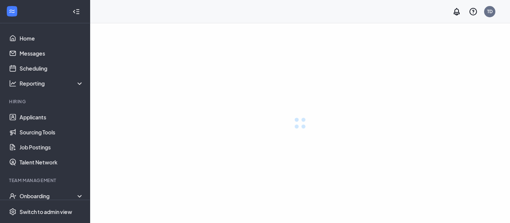 This screenshot has height=223, width=510. I want to click on svg: Settings, so click(13, 212).